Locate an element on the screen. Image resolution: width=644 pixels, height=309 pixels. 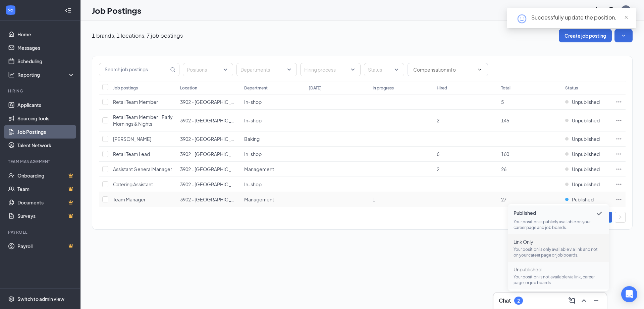
span: 27 is located at coordinates (504, 199).